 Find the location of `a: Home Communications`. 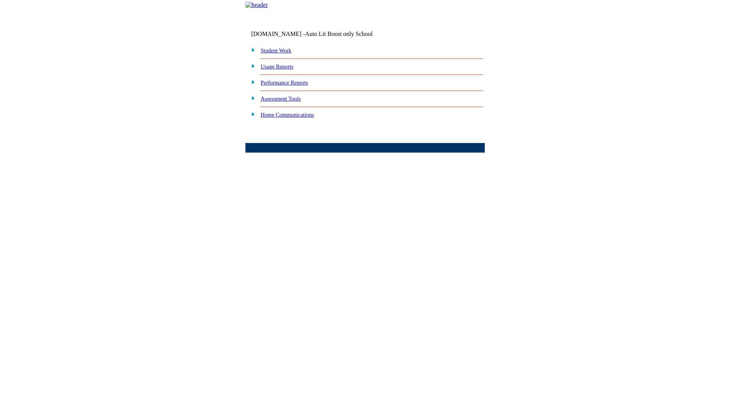

a: Home Communications is located at coordinates (288, 115).